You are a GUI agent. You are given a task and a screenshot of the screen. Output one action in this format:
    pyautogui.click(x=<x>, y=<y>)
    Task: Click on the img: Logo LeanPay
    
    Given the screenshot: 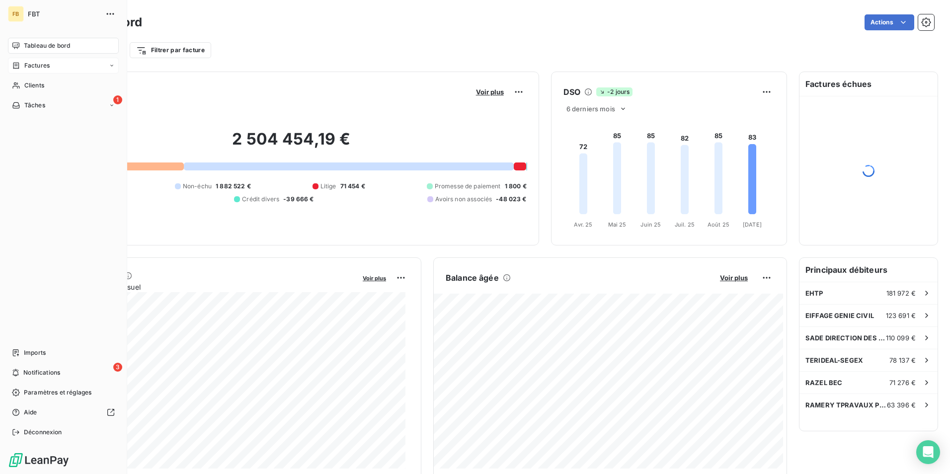 What is the action you would take?
    pyautogui.click(x=39, y=460)
    